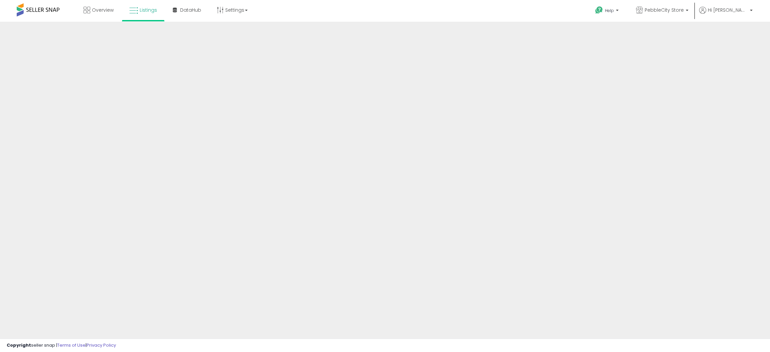  What do you see at coordinates (103, 10) in the screenshot?
I see `span: Overview` at bounding box center [103, 10].